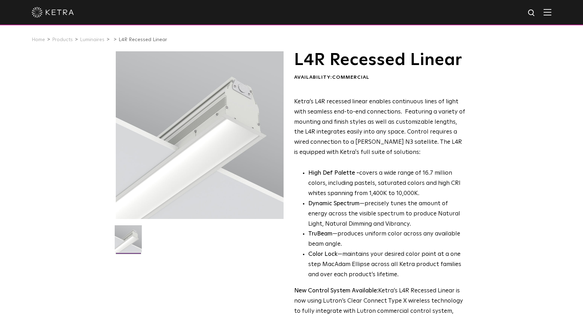 This screenshot has width=583, height=317. What do you see at coordinates (548, 12) in the screenshot?
I see `img: Hamburger%20Nav.svg` at bounding box center [548, 12].